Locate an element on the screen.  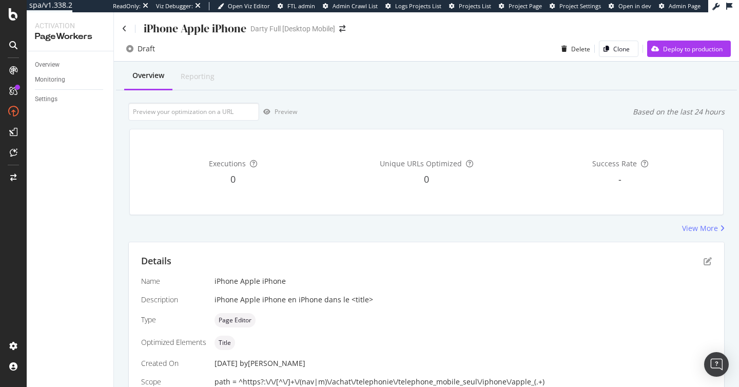
span: Admin Page is located at coordinates (684, 6).